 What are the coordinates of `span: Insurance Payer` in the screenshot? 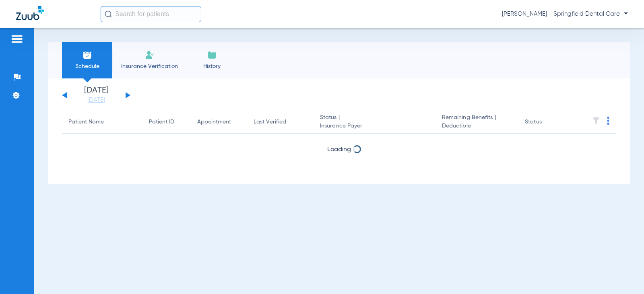 It's located at (374, 126).